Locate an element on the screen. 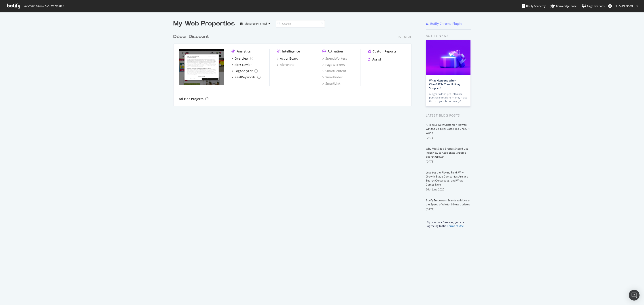 Image resolution: width=644 pixels, height=305 pixels. div: Overview is located at coordinates (242, 59).